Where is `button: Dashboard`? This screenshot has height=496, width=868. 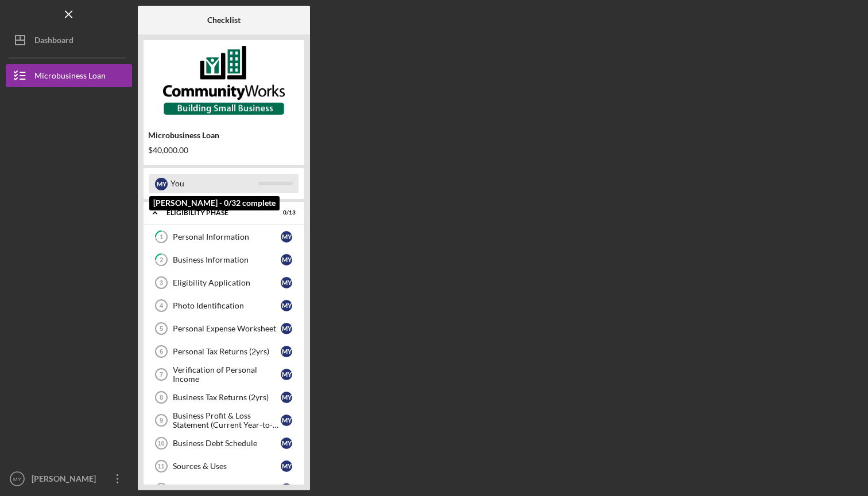 button: Dashboard is located at coordinates (69, 40).